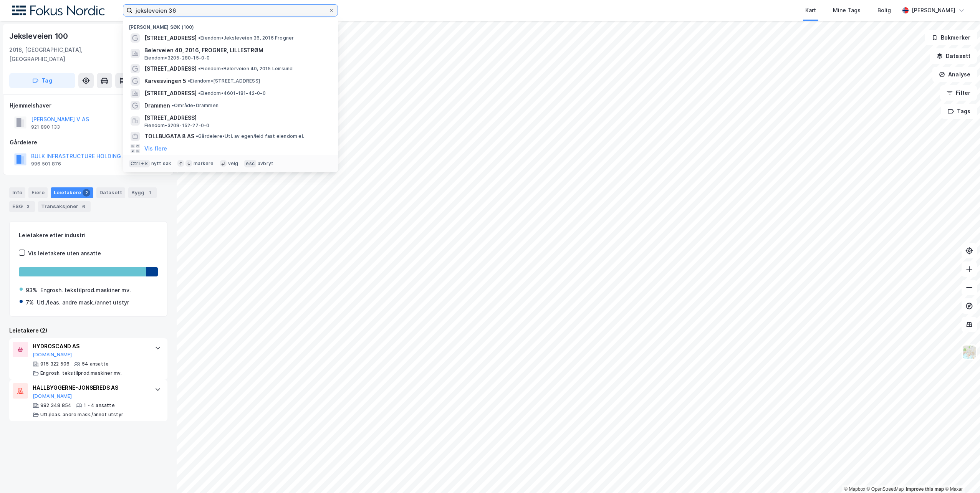 The image size is (980, 493). What do you see at coordinates (810, 10) in the screenshot?
I see `div: Kart` at bounding box center [810, 10].